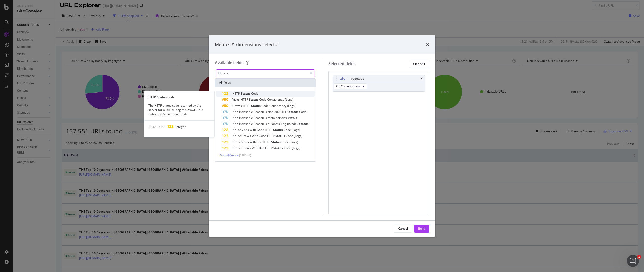 The image size is (644, 272). What do you see at coordinates (350, 86) in the screenshot?
I see `button: On Current Crawl` at bounding box center [350, 86].